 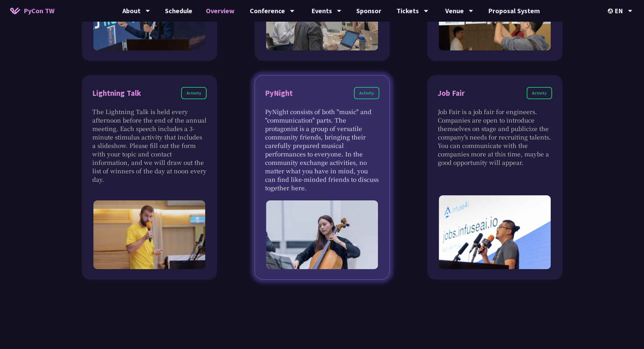 I want to click on span: PyCon TW, so click(x=39, y=11).